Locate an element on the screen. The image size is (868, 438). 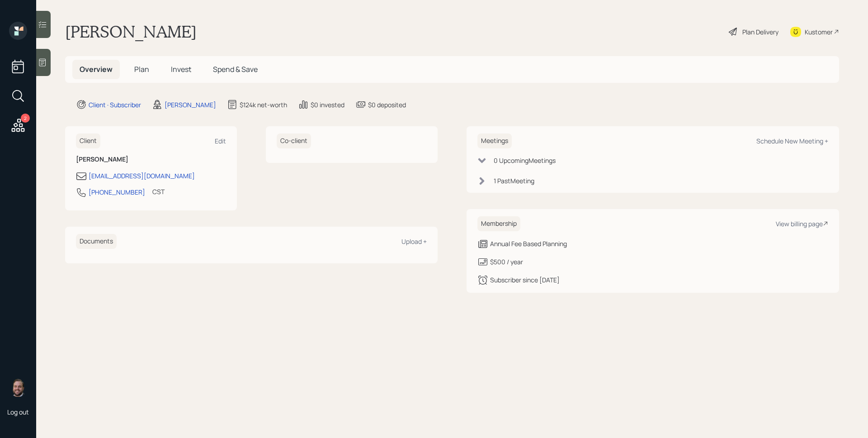
img: james-distasi-headshot.png is located at coordinates (18, 388).